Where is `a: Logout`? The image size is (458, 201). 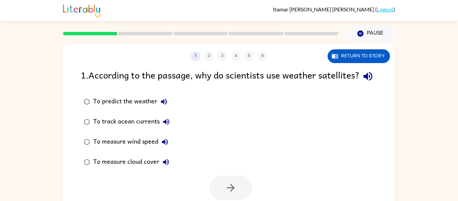
a: Logout is located at coordinates (385, 9).